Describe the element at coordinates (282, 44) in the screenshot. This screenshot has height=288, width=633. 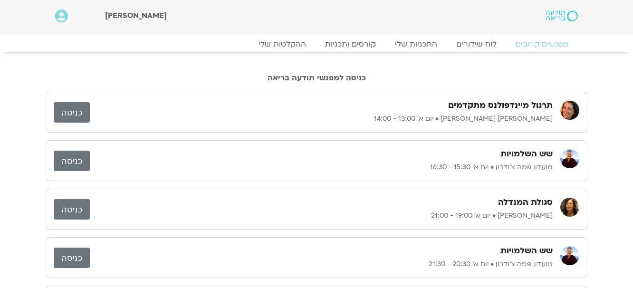
I see `a: ההקלטות שלי` at that location.